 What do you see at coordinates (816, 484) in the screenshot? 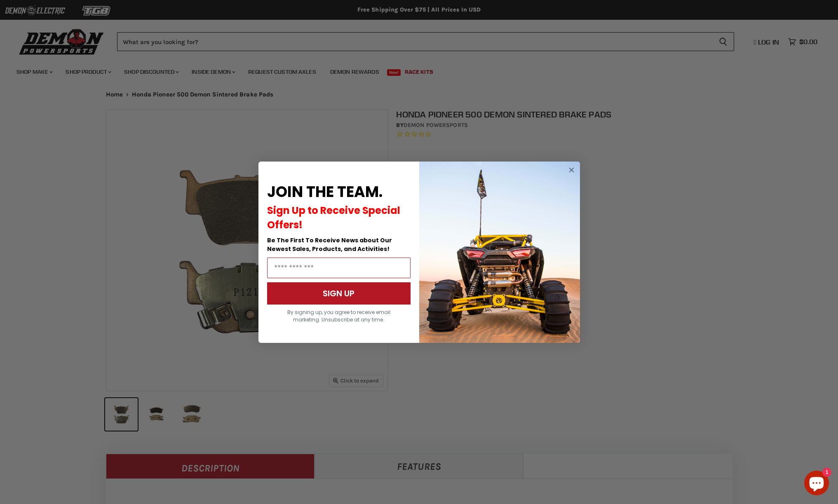
I see `inbox-online-store-chat: Shopify online store chat` at bounding box center [816, 484].